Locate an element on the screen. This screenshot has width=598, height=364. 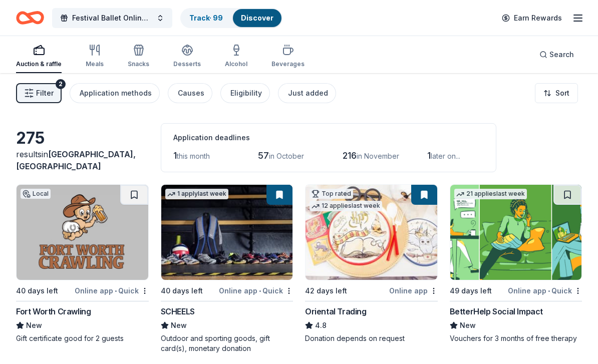
button: Beverages is located at coordinates (288, 56).